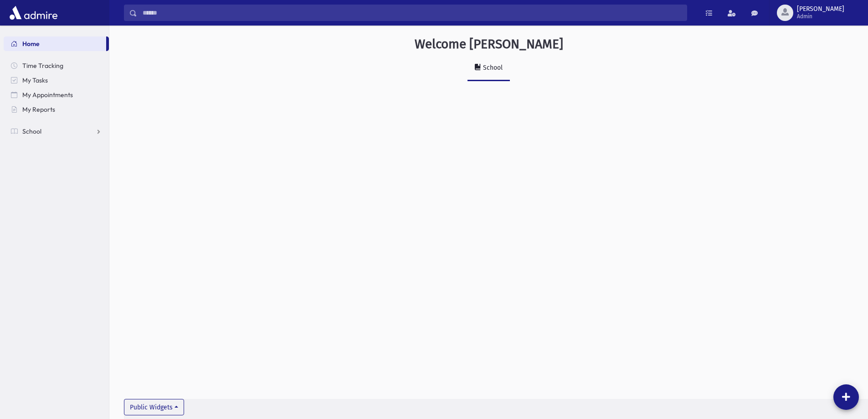  I want to click on a: My Appointments, so click(56, 95).